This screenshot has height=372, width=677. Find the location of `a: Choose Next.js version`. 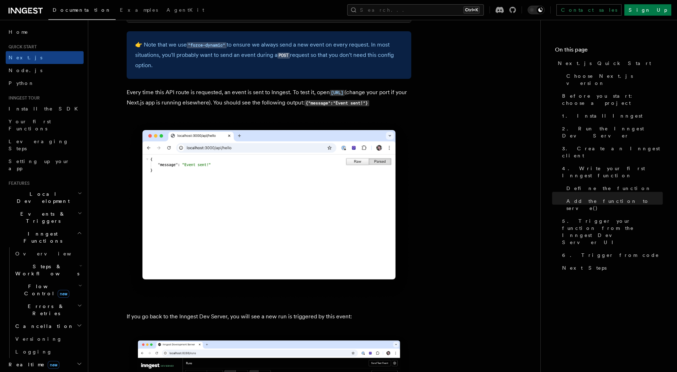

a: Choose Next.js version is located at coordinates (613, 80).